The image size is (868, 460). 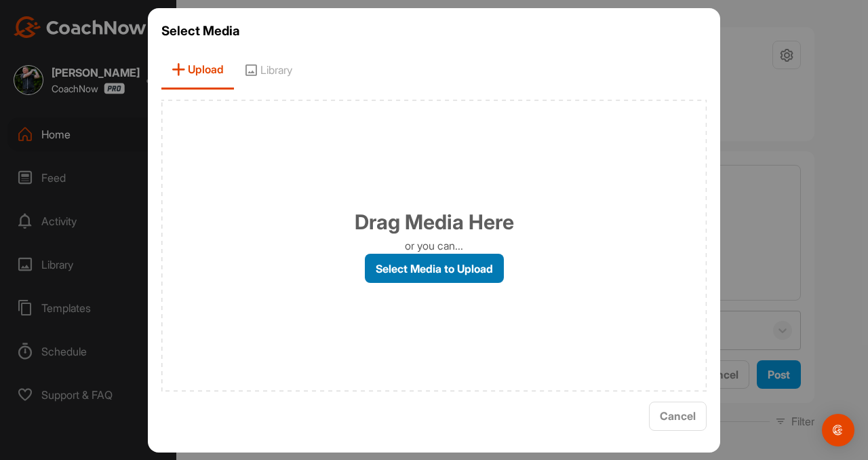 What do you see at coordinates (838, 431) in the screenshot?
I see `div: Open Intercom Messenger` at bounding box center [838, 431].